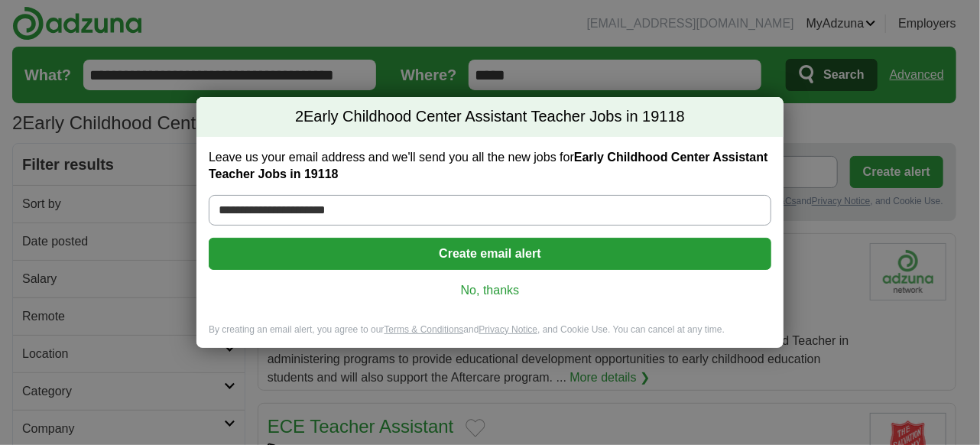  What do you see at coordinates (490, 117) in the screenshot?
I see `h2: Early Childhood Center Assistant Teacher Jobs in 19118` at bounding box center [490, 117].